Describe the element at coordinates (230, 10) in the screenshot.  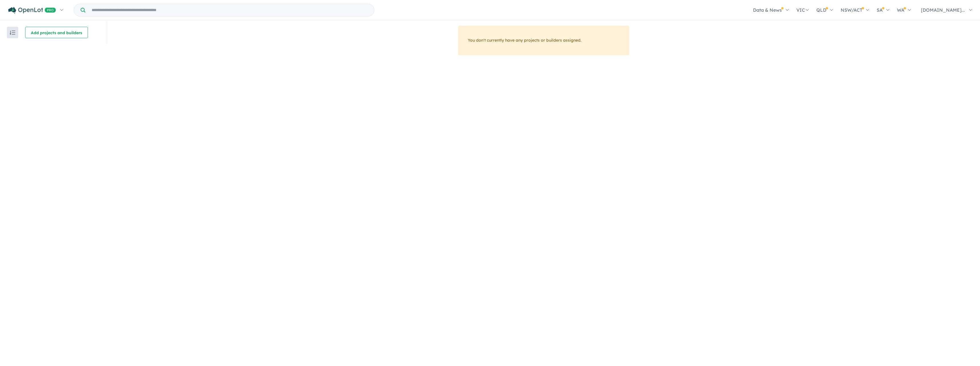
I see `input: Try estate name, suburb, builder or developer` at that location.